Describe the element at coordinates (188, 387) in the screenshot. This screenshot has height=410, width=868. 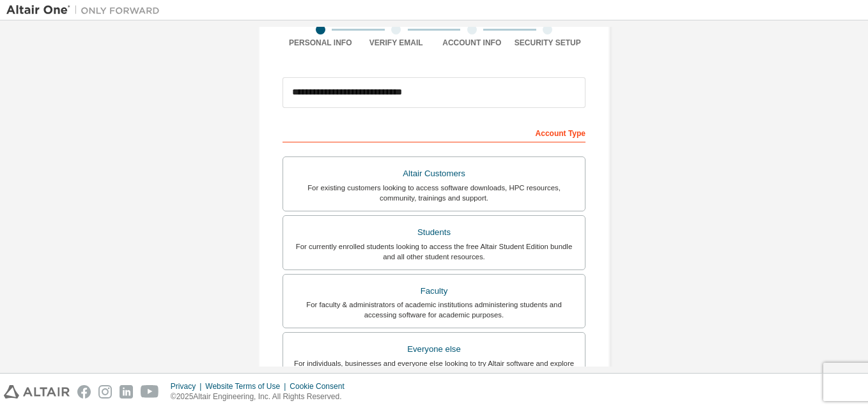
I see `div: Privacy` at that location.